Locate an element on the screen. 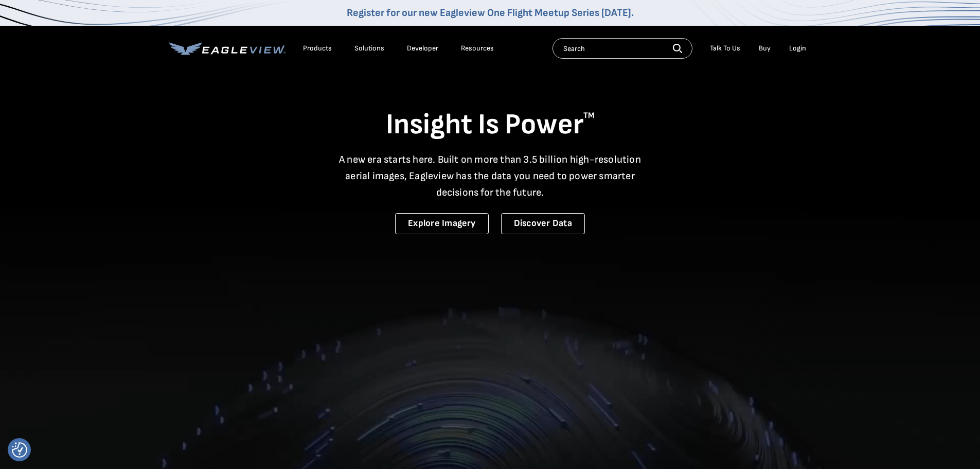 The image size is (980, 469). div: Products is located at coordinates (317, 48).